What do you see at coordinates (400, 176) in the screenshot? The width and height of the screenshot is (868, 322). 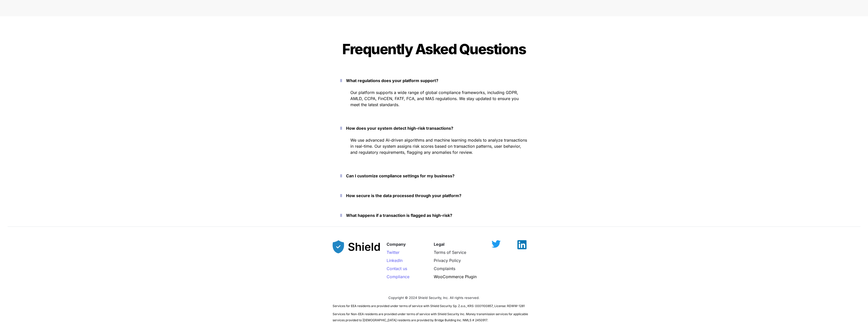 I see `strong: Can I customize compliance settings for my business?` at bounding box center [400, 176].